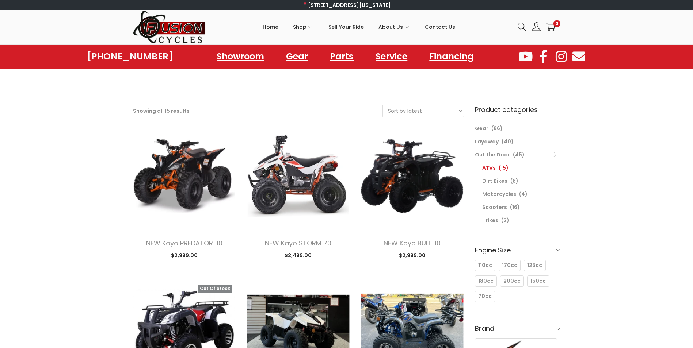 The image size is (693, 348). Describe the element at coordinates (486, 142) in the screenshot. I see `a: Layaway` at that location.